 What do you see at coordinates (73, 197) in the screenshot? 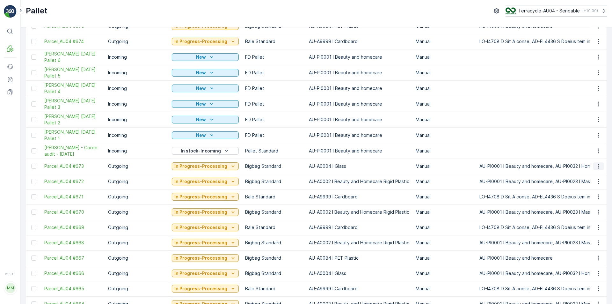
I see `a: Parcel_AU04 #671` at bounding box center [73, 197].